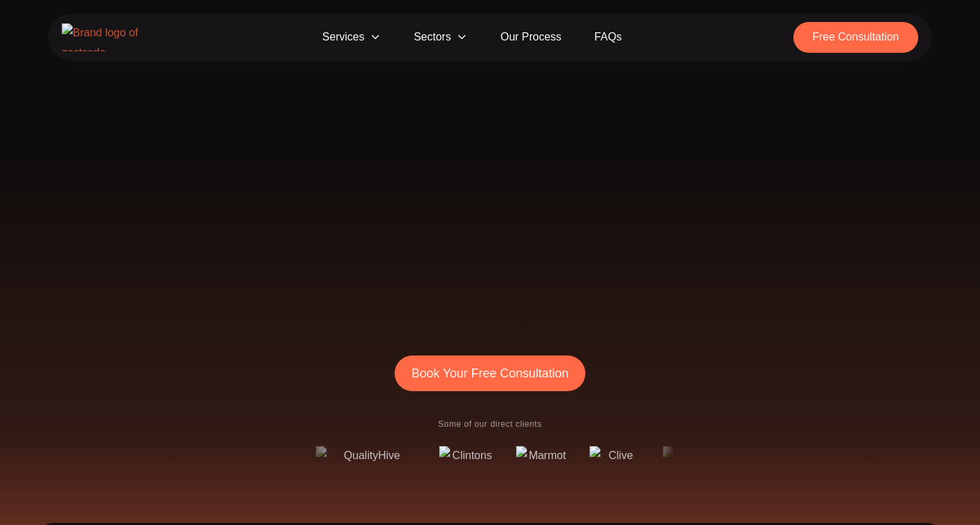  I want to click on img: Pulse, so click(688, 457).